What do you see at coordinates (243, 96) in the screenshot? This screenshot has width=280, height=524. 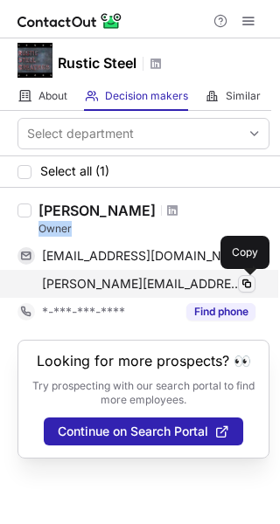 I see `span: Similar` at bounding box center [243, 96].